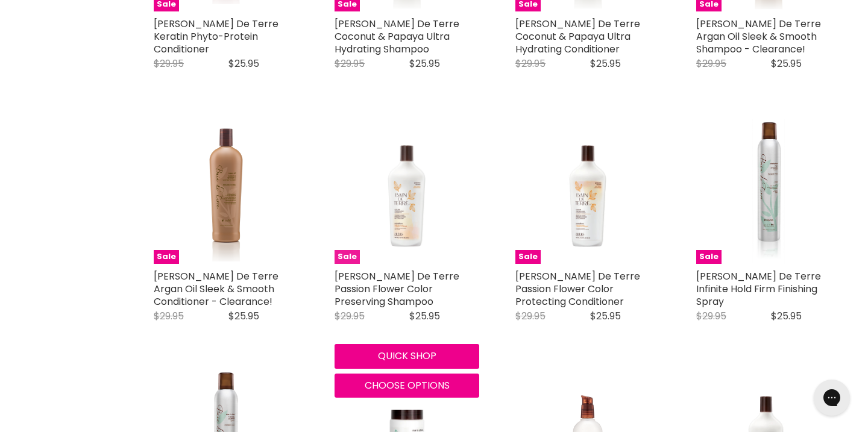 The image size is (868, 432). Describe the element at coordinates (407, 192) in the screenshot. I see `a: Bain De Terre Passion Flower Color Preserving Shampoo Bain De Terre Passion Flower Color Protecti...` at that location.